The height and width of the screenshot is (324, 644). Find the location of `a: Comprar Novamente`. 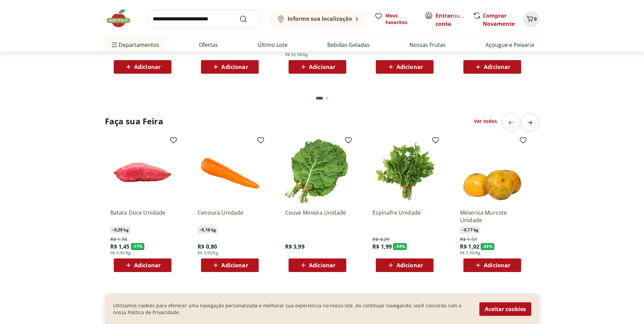

a: Comprar Novamente is located at coordinates (499, 19).